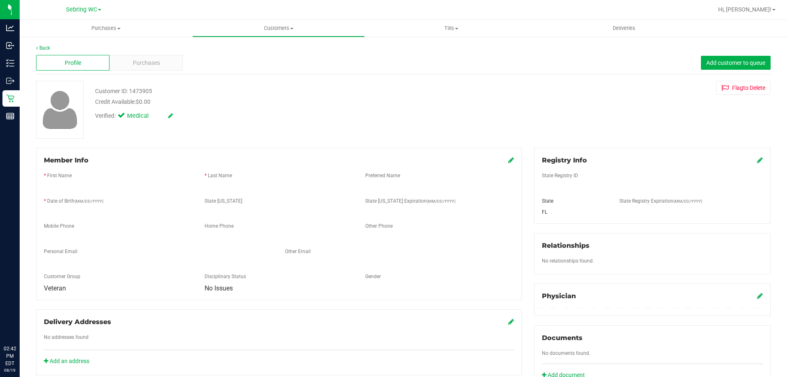 This screenshot has height=377, width=787. What do you see at coordinates (278, 28) in the screenshot?
I see `a: Customers` at bounding box center [278, 28].